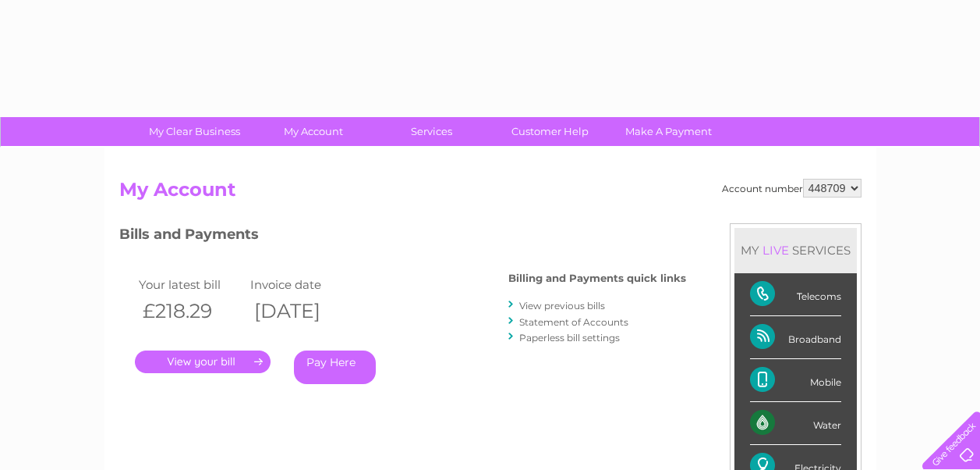 The width and height of the screenshot is (980, 470). I want to click on div: LIVE, so click(776, 249).